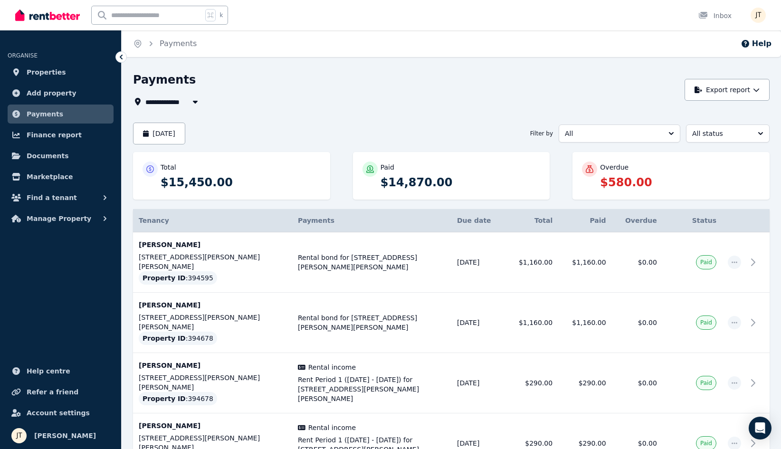 Image resolution: width=781 pixels, height=449 pixels. What do you see at coordinates (54, 135) in the screenshot?
I see `span: Finance report` at bounding box center [54, 135].